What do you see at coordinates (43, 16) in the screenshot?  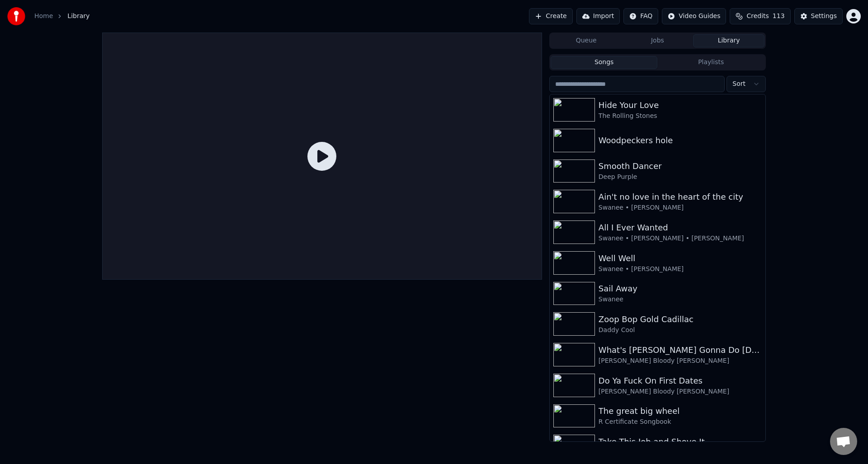 I see `a: Home` at bounding box center [43, 16].